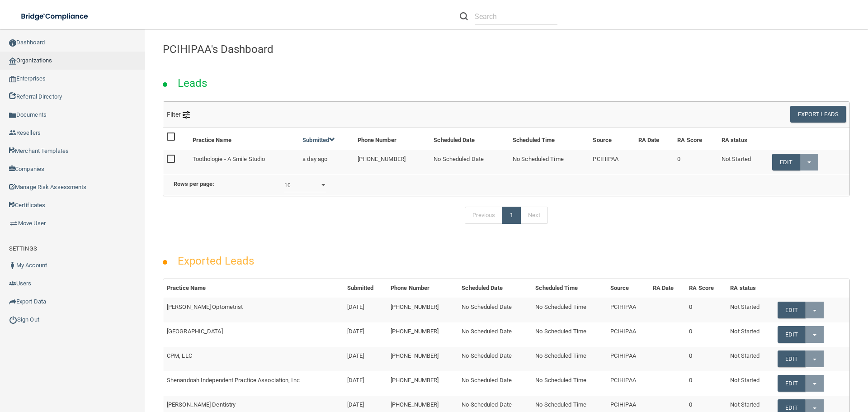 The height and width of the screenshot is (412, 868). I want to click on img: icon-filter@2x.21656d0b.png, so click(186, 115).